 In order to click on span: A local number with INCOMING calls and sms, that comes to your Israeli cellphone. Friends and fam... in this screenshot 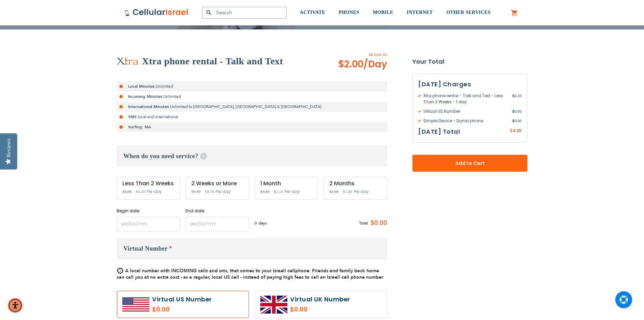, I will do `click(249, 274)`.